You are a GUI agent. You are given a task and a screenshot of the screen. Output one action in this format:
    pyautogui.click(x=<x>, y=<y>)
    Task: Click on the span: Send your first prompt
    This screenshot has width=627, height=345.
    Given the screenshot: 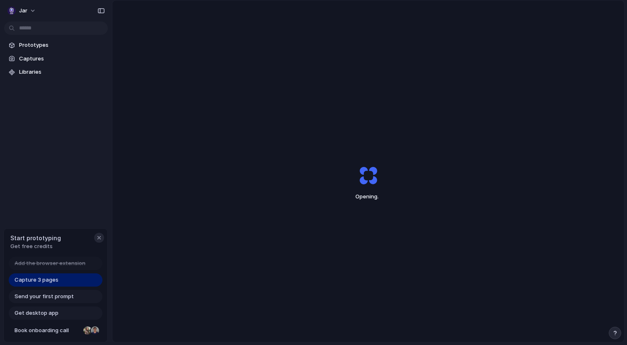 What is the action you would take?
    pyautogui.click(x=44, y=297)
    